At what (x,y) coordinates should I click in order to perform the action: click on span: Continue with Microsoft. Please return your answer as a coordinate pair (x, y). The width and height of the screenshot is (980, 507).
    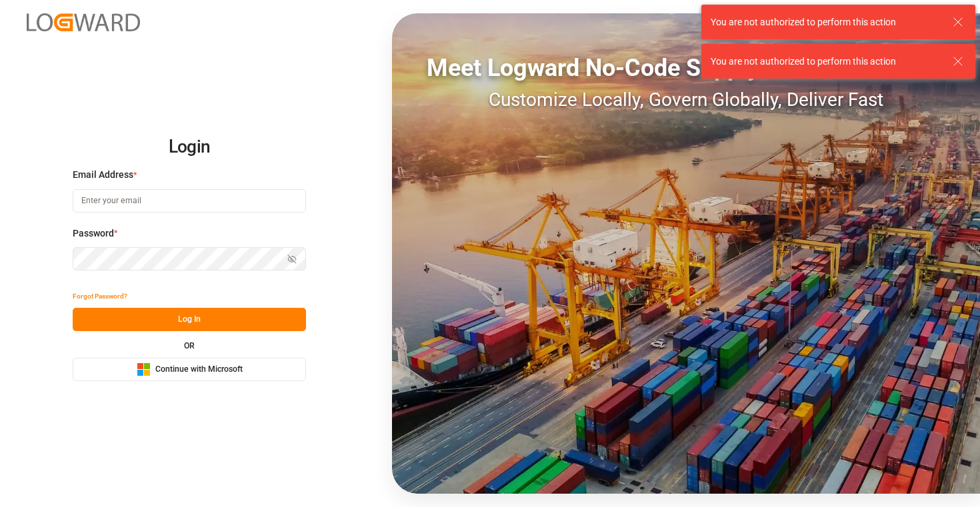
    Looking at the image, I should click on (198, 370).